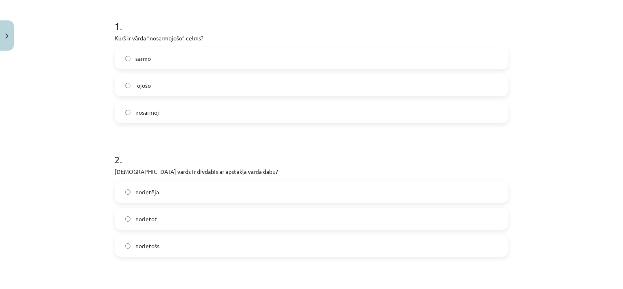 The image size is (623, 289). I want to click on span: norietošs, so click(147, 245).